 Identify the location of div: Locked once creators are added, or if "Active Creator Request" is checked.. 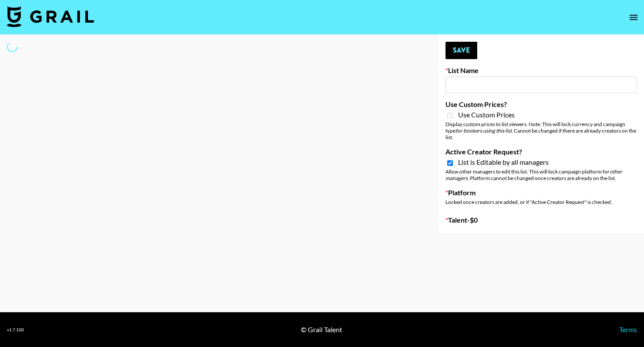
(541, 202).